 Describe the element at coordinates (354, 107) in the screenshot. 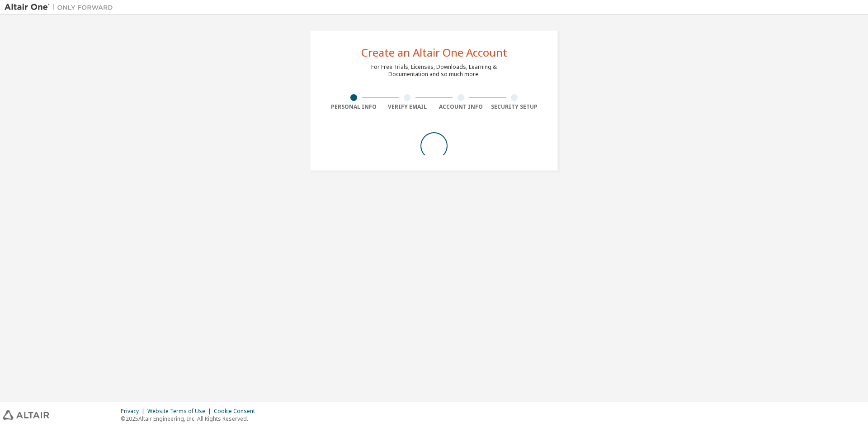

I see `div: Personal Info` at that location.